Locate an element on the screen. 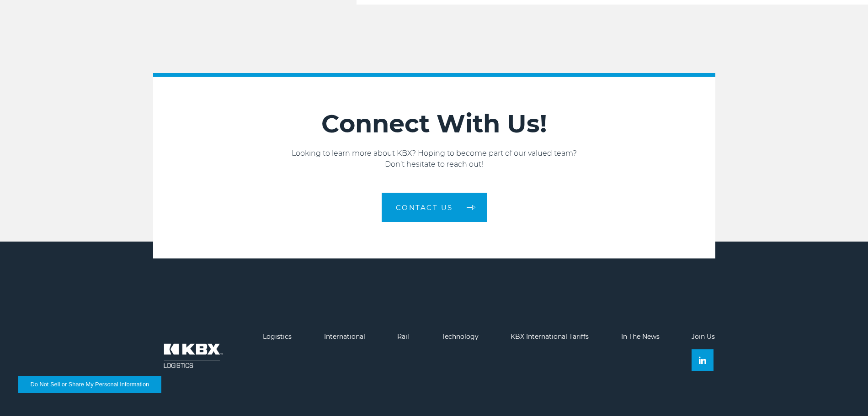 The width and height of the screenshot is (868, 416). a: International is located at coordinates (345, 337).